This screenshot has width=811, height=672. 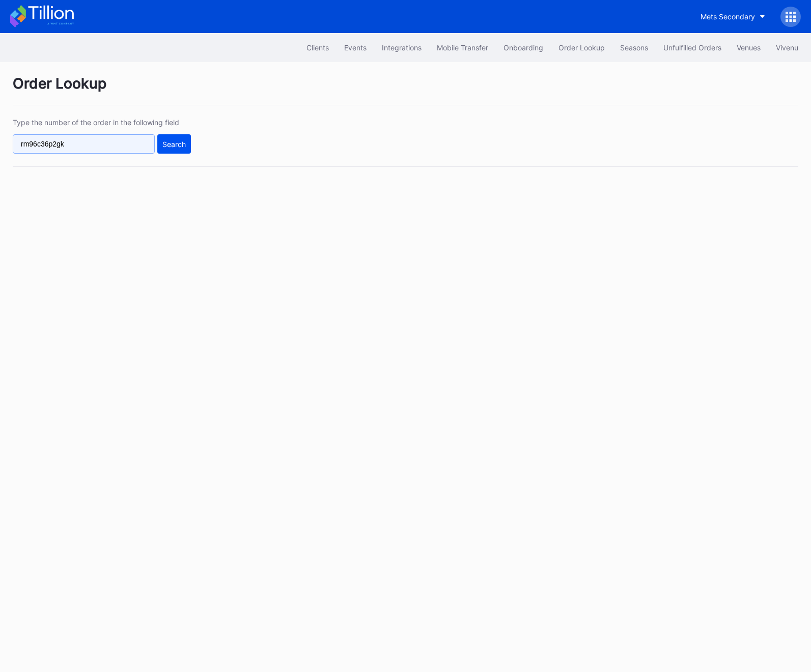 What do you see at coordinates (748, 48) in the screenshot?
I see `button: Venues` at bounding box center [748, 48].